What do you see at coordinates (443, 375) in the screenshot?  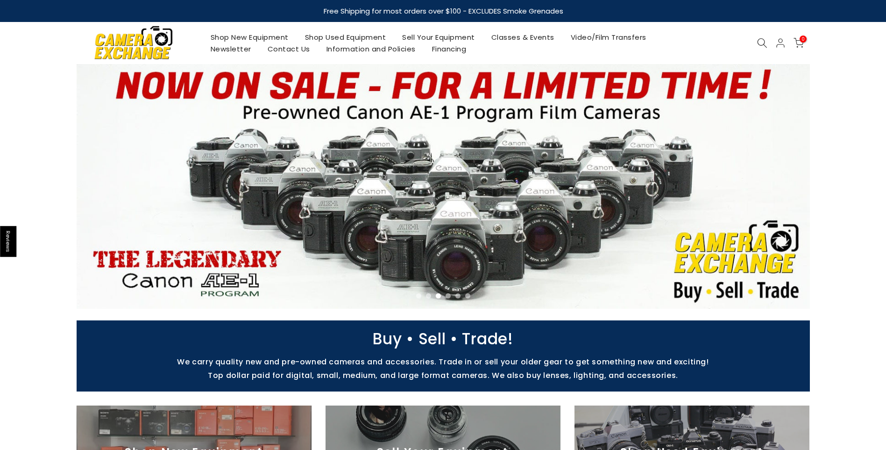 I see `p: Top dollar paid for digital, small, medium, and large format cameras. We also buy lenses, lightin...` at bounding box center [443, 375].